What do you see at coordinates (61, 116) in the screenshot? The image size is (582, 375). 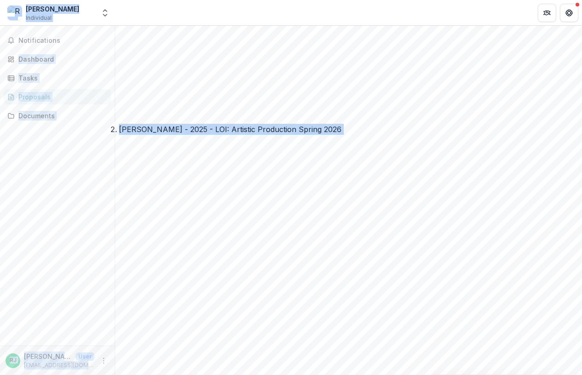 I see `div: Documents` at bounding box center [61, 116].